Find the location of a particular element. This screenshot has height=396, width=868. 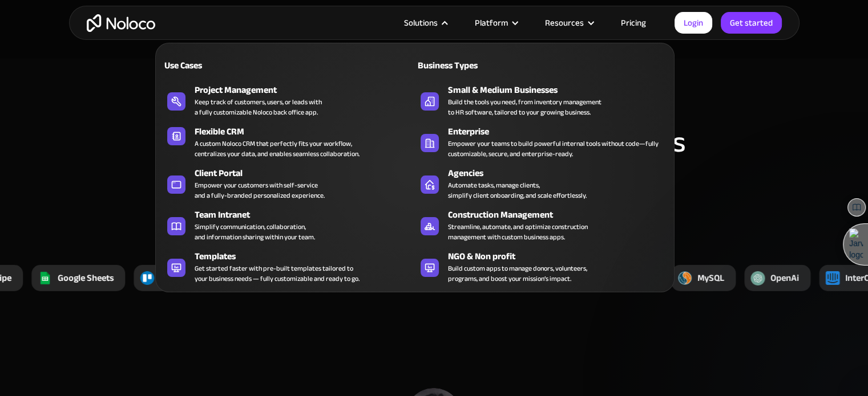

div: message notification from Darragh, 2d ago. Hey there 👋 Welcome to Noloco! If you have any questio... is located at coordinates (85, 43).